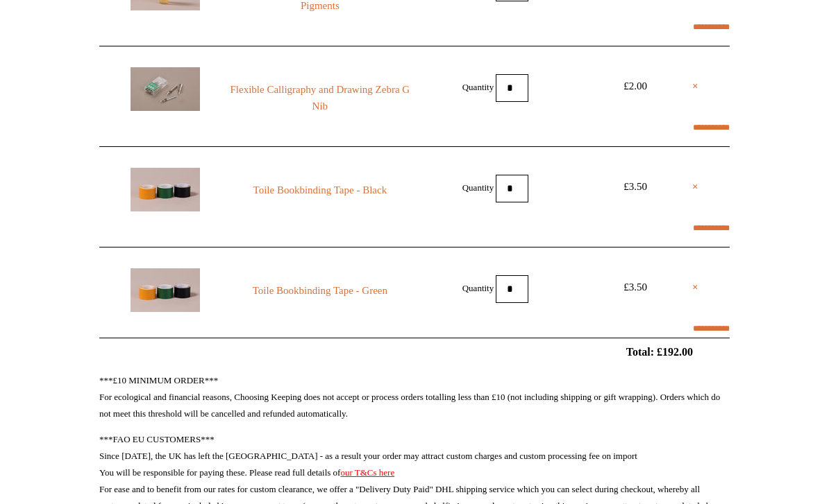 This screenshot has height=504, width=829. What do you see at coordinates (320, 98) in the screenshot?
I see `a: Flexible Calligraphy and Drawing Zebra G Nib` at bounding box center [320, 98].